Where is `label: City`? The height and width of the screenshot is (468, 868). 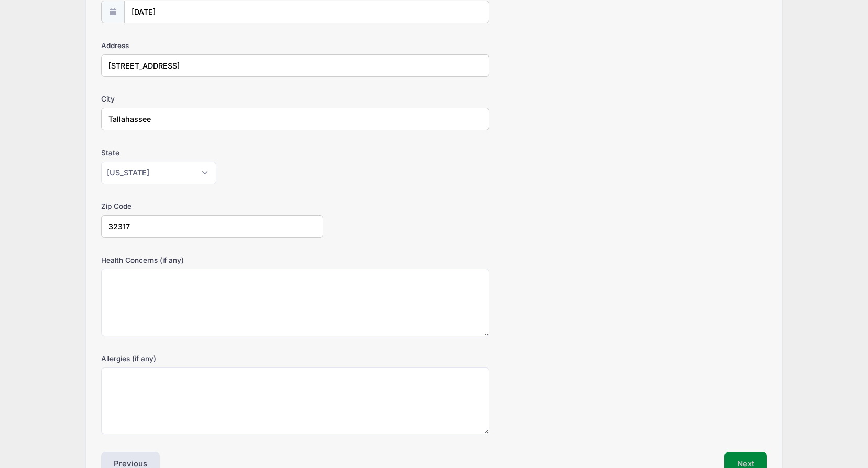
label: City is located at coordinates (212, 99).